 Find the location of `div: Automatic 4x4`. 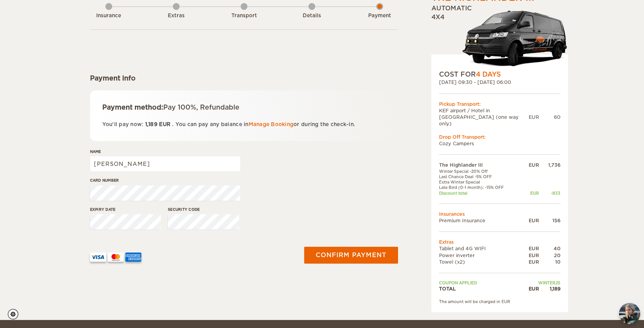

div: Automatic 4x4 is located at coordinates (500, 37).